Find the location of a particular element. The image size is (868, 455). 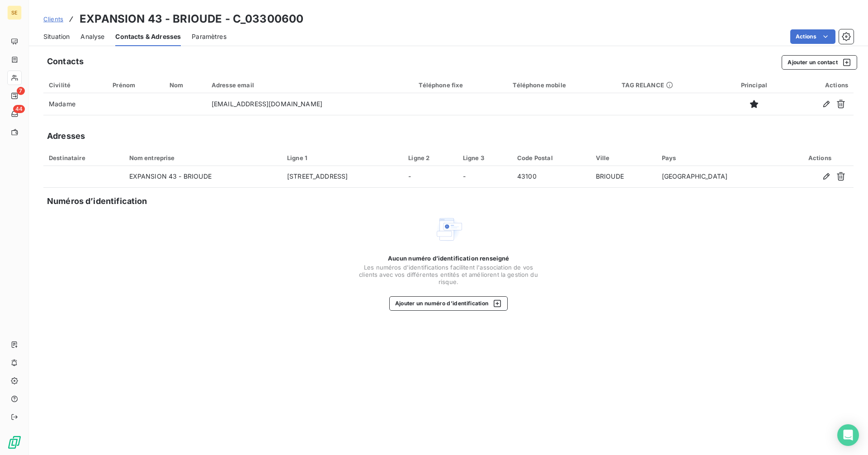

span: Les numéros d'identifications facilitent l'association de vos clients avec vos différentes entité... is located at coordinates (449, 275).